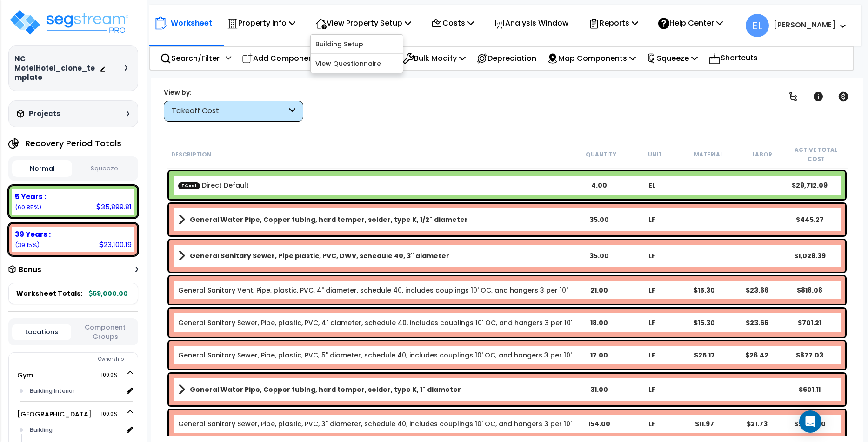  What do you see at coordinates (69, 23) in the screenshot?
I see `img: logo_pro_r.png` at bounding box center [69, 23].